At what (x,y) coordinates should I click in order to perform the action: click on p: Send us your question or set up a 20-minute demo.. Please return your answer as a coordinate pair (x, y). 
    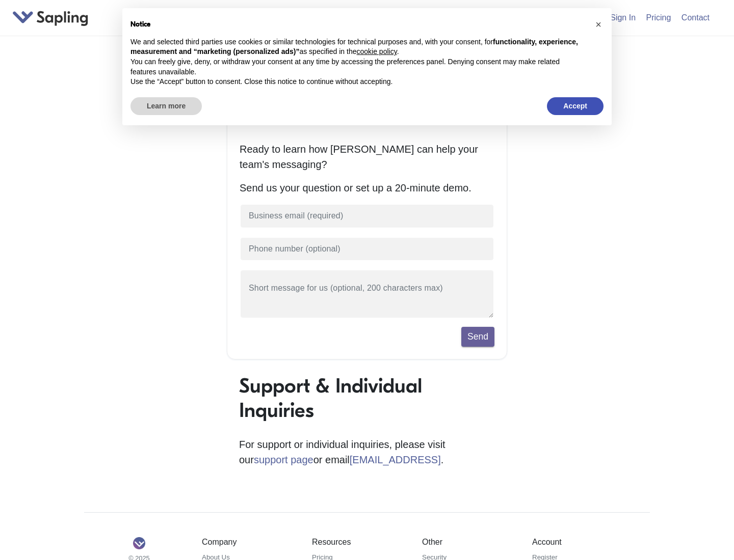
    Looking at the image, I should click on (367, 188).